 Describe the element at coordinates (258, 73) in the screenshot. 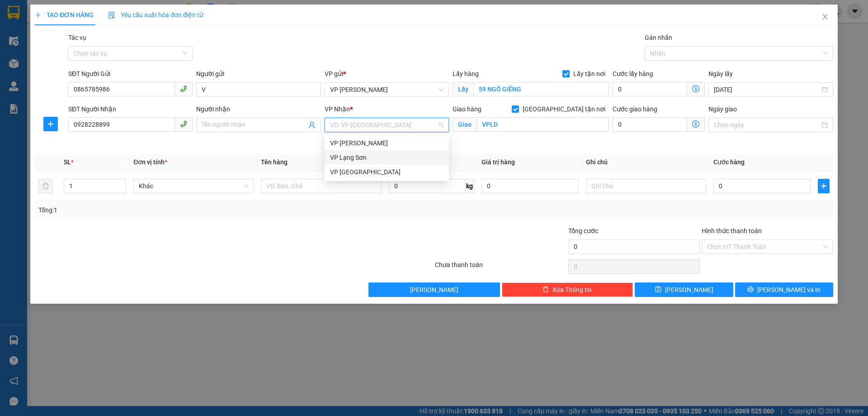

I see `div: Người gửi` at that location.